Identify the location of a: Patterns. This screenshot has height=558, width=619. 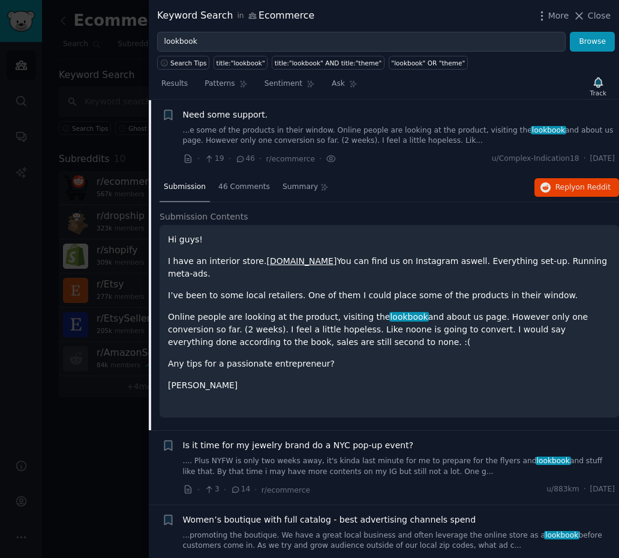
(226, 86).